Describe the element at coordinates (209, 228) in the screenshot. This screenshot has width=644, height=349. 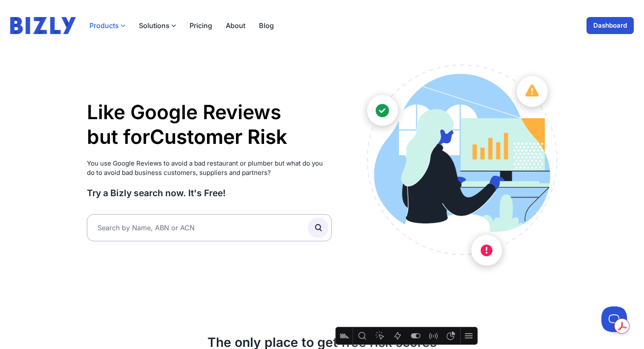
I see `input: Search by Name, ABN or ACN` at that location.